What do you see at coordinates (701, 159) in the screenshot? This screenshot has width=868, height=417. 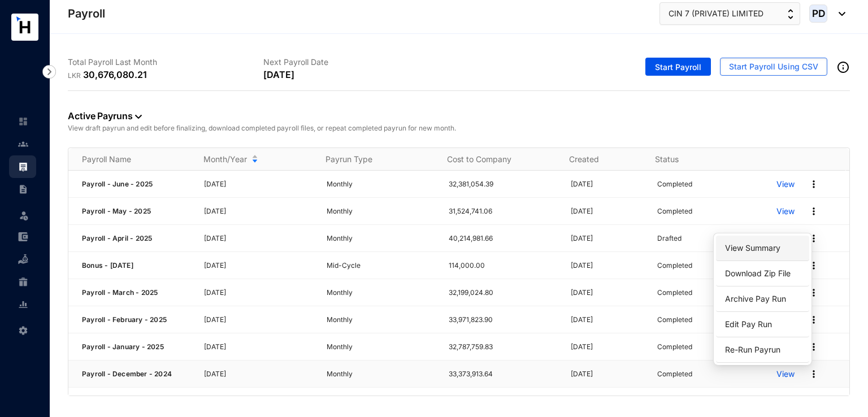 I see `th: Status` at bounding box center [701, 159].